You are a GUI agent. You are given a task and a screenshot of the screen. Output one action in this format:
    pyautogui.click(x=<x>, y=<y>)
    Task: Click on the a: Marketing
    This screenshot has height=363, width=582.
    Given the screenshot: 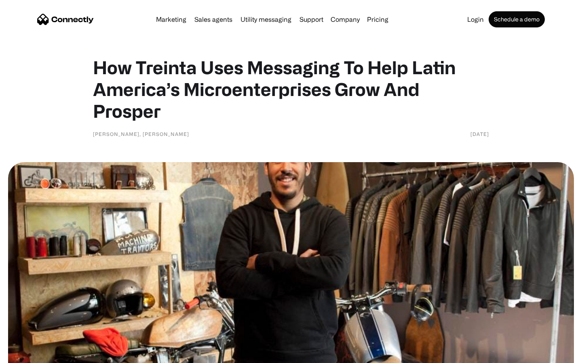 What is the action you would take?
    pyautogui.click(x=171, y=19)
    